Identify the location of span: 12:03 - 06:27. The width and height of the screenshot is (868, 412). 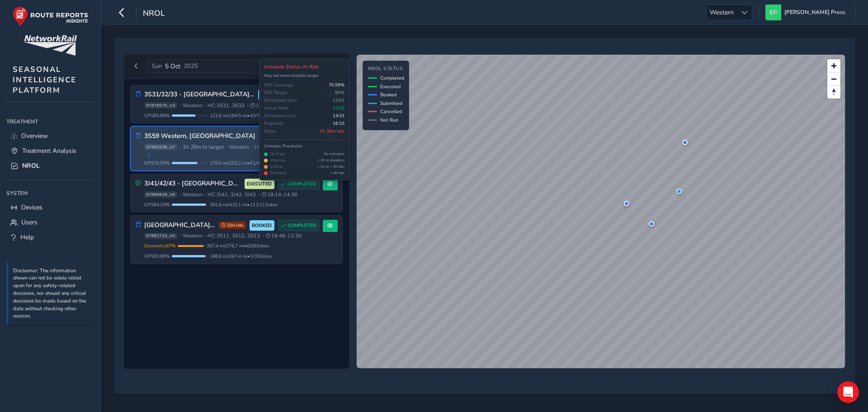
(268, 105).